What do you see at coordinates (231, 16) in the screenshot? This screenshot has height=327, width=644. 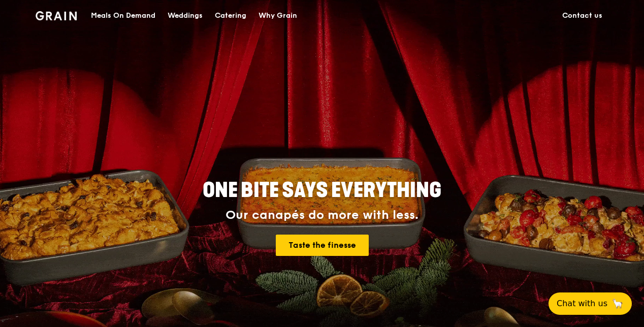 I see `a: Catering` at bounding box center [231, 16].